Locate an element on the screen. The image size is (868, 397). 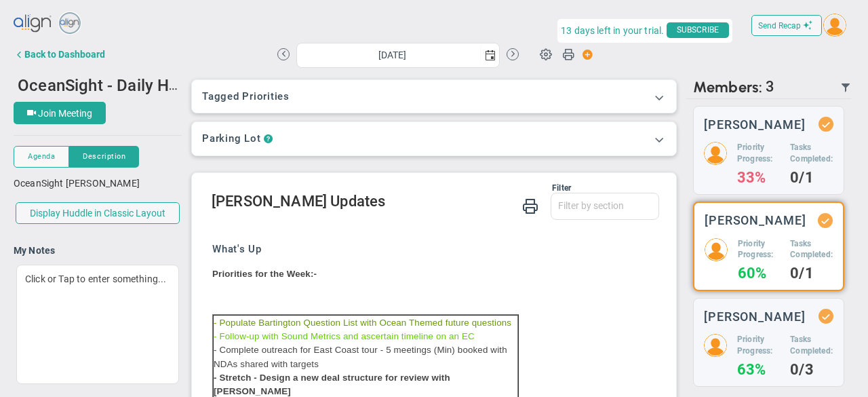
h4: 60% is located at coordinates (759, 273).